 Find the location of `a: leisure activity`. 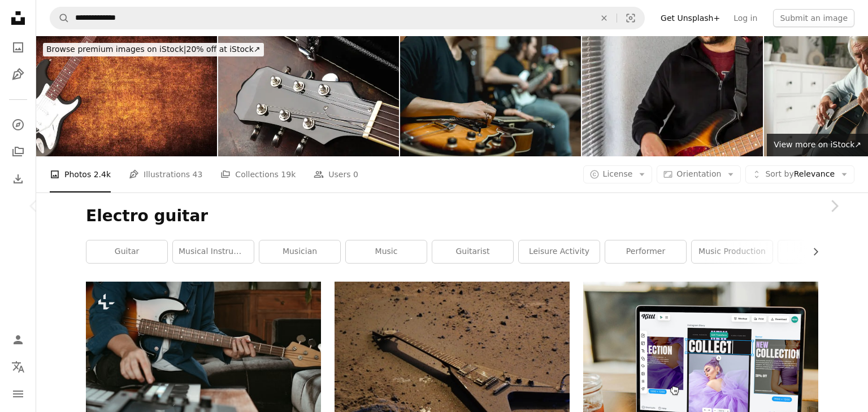

a: leisure activity is located at coordinates (558, 252).